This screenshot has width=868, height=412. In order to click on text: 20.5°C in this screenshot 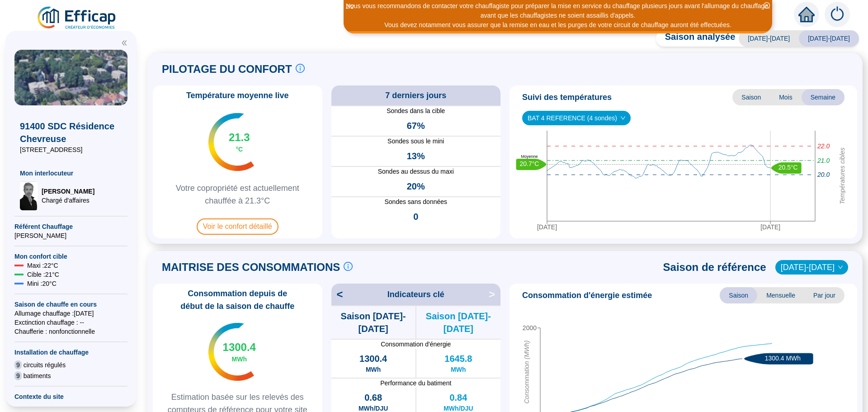, I will do `click(788, 167)`.